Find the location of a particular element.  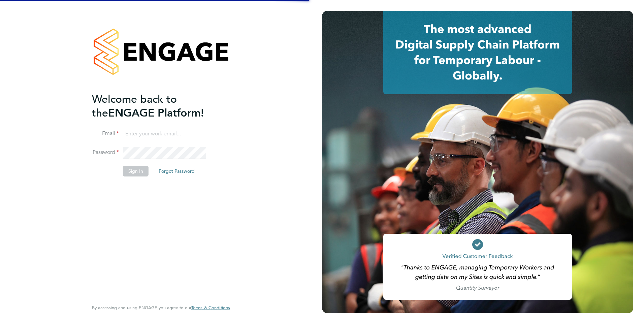

label: Email is located at coordinates (106, 133).